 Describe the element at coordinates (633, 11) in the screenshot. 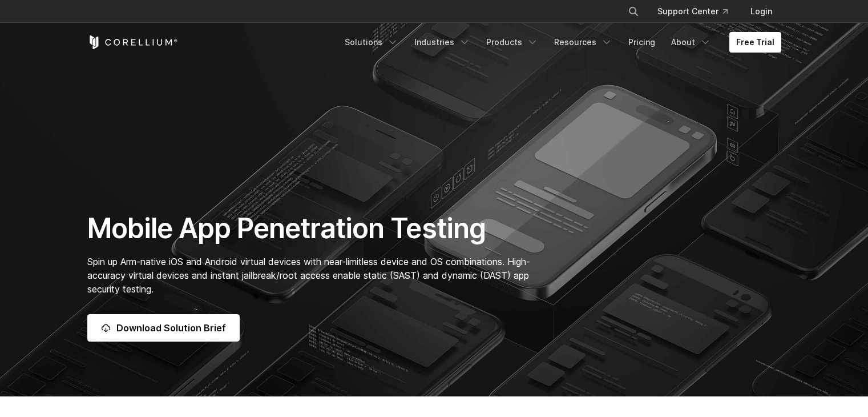

I see `button: Search` at that location.